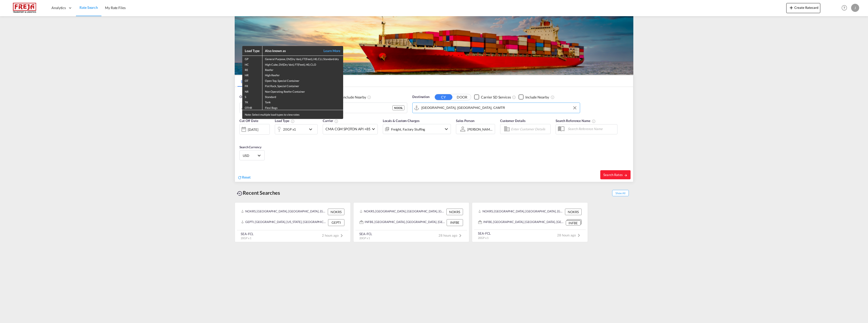 Image resolution: width=868 pixels, height=323 pixels. What do you see at coordinates (329, 51) in the screenshot?
I see `a: Learn More` at bounding box center [329, 51].